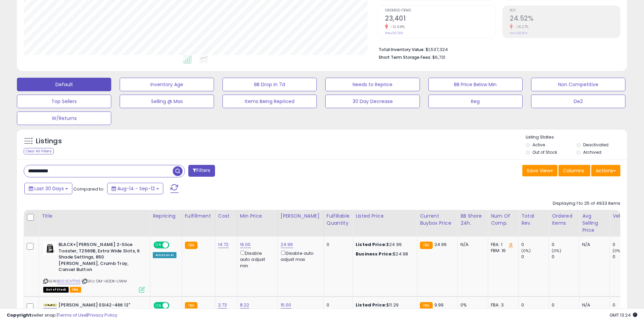  I want to click on button: Default, so click(64, 85).